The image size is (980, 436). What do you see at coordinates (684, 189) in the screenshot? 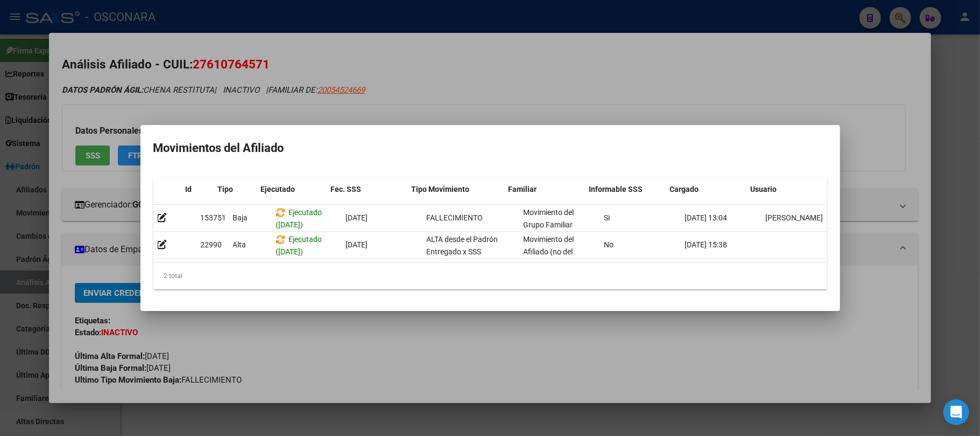
I see `span: Cargado` at bounding box center [684, 189].